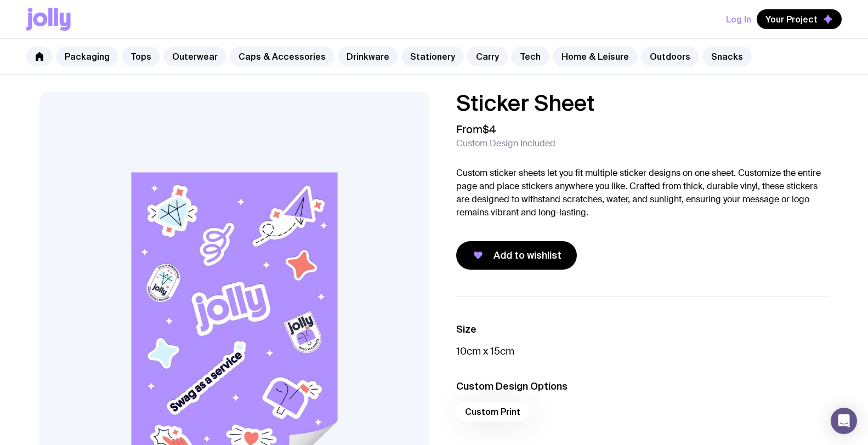  Describe the element at coordinates (727, 56) in the screenshot. I see `a: Snacks` at that location.